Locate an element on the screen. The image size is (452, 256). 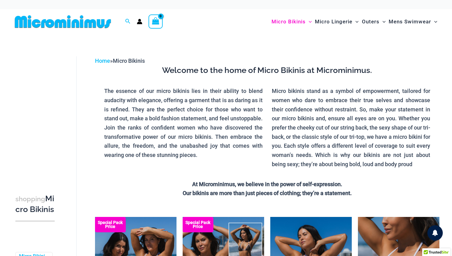
p: Micro bikinis stand as a symbol of empowerment, tailored for women who dare to embrace their true... is located at coordinates (351, 127).